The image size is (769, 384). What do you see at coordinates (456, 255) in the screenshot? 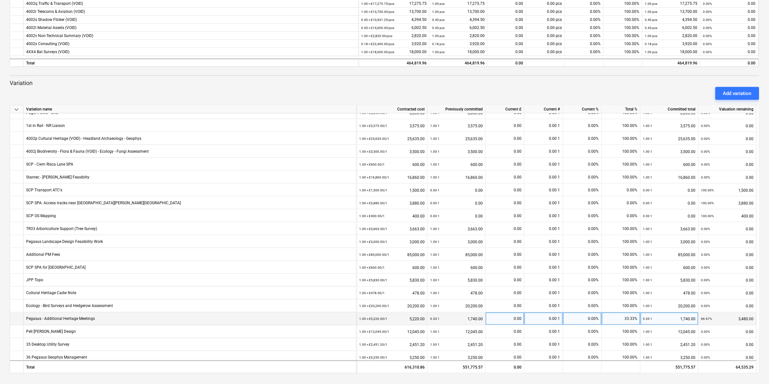
I see `div: 85,000.00` at bounding box center [456, 255].